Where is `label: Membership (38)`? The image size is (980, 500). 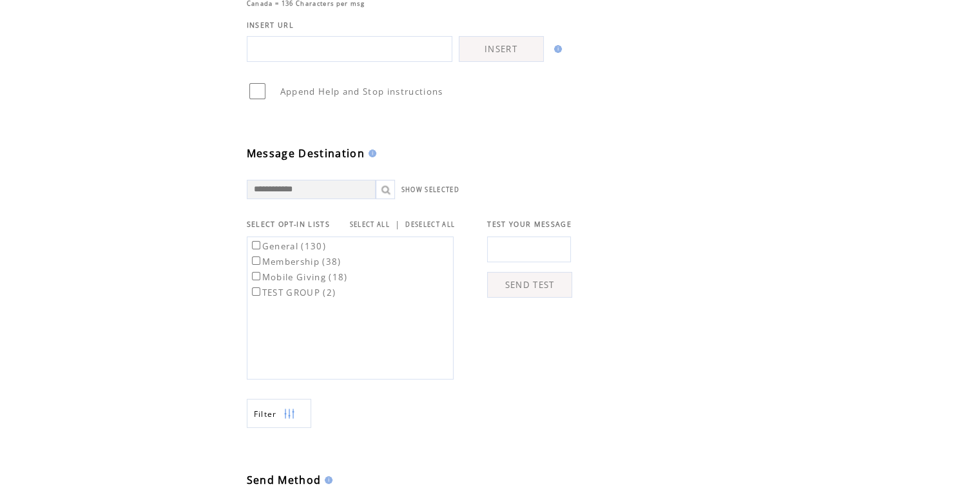
label: Membership (38) is located at coordinates (295, 262).